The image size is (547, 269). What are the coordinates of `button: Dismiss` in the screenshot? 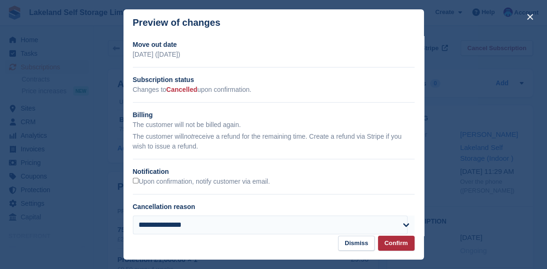 It's located at (356, 244).